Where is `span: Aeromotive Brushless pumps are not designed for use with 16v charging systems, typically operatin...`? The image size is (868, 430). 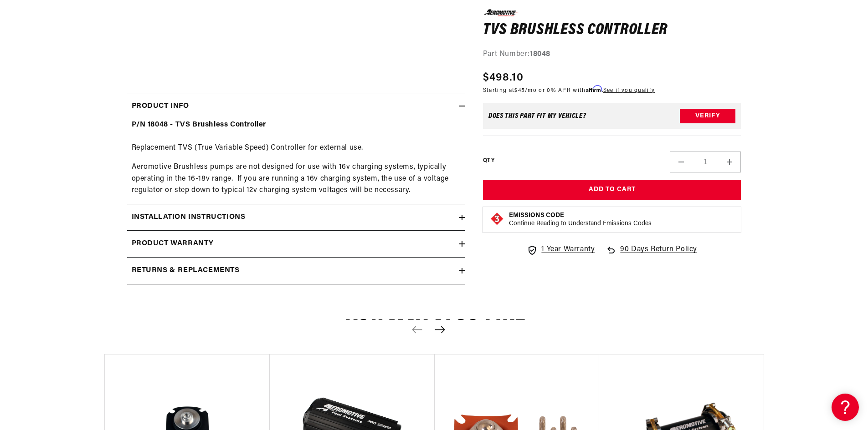
span: Aeromotive Brushless pumps are not designed for use with 16v charging systems, typically operatin... is located at coordinates (290, 178).